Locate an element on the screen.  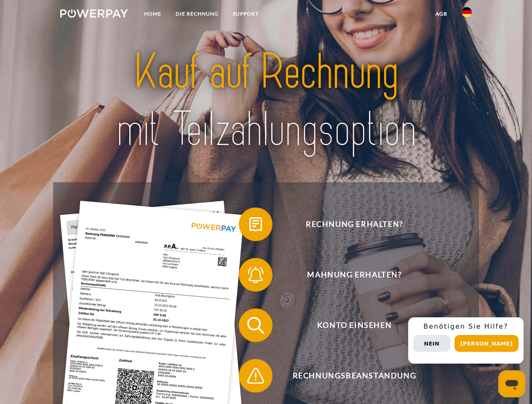
a: DIE RECHNUNG is located at coordinates (197, 14).